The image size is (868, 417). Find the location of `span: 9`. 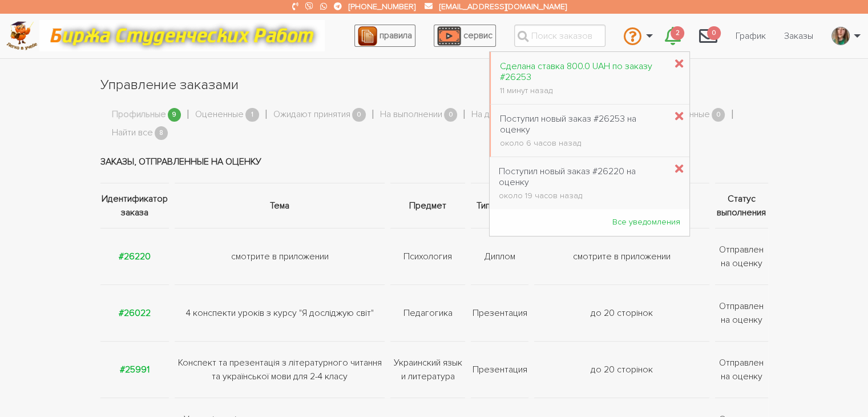

span: 9 is located at coordinates (174, 115).